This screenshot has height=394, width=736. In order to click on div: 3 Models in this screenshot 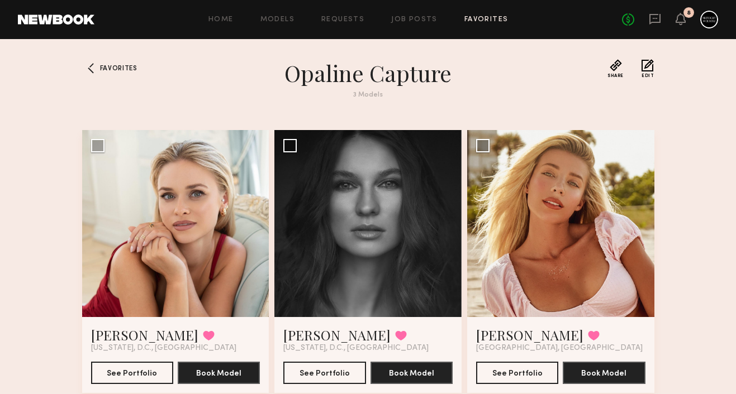, I will do `click(368, 95)`.